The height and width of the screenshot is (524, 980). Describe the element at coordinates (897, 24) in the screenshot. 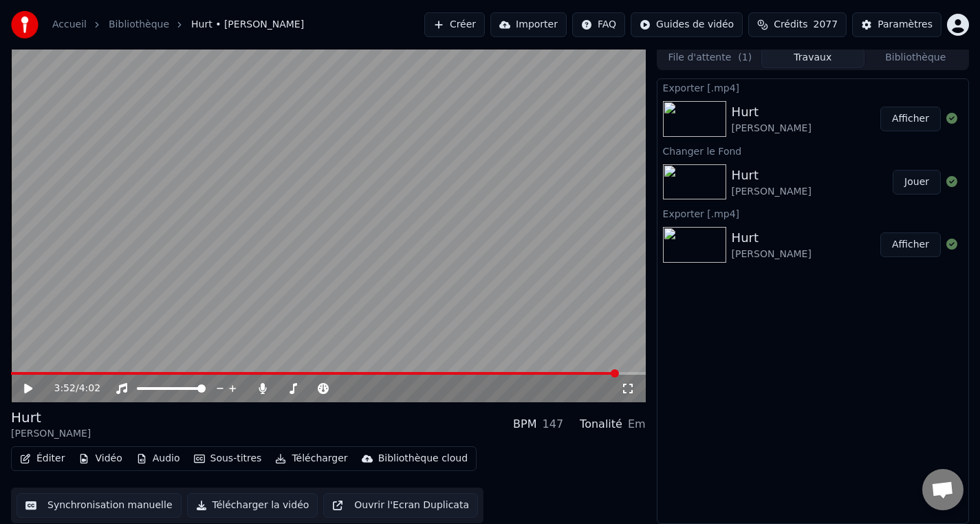

I see `button: Paramètres` at that location.